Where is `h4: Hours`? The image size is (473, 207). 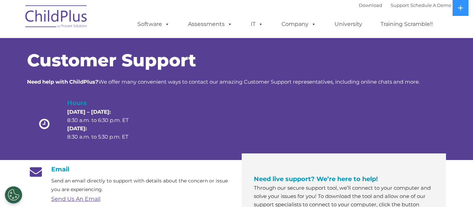 h4: Hours is located at coordinates (104, 103).